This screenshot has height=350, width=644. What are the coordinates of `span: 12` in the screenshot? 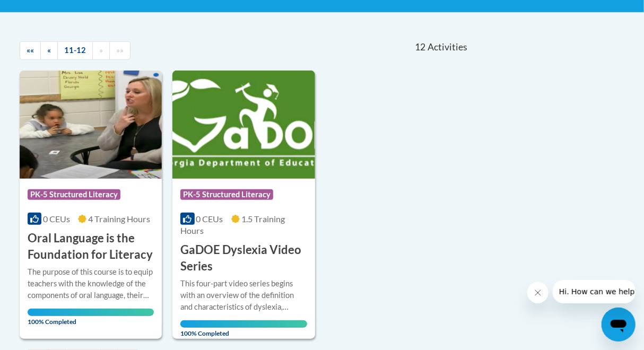 It's located at (420, 47).